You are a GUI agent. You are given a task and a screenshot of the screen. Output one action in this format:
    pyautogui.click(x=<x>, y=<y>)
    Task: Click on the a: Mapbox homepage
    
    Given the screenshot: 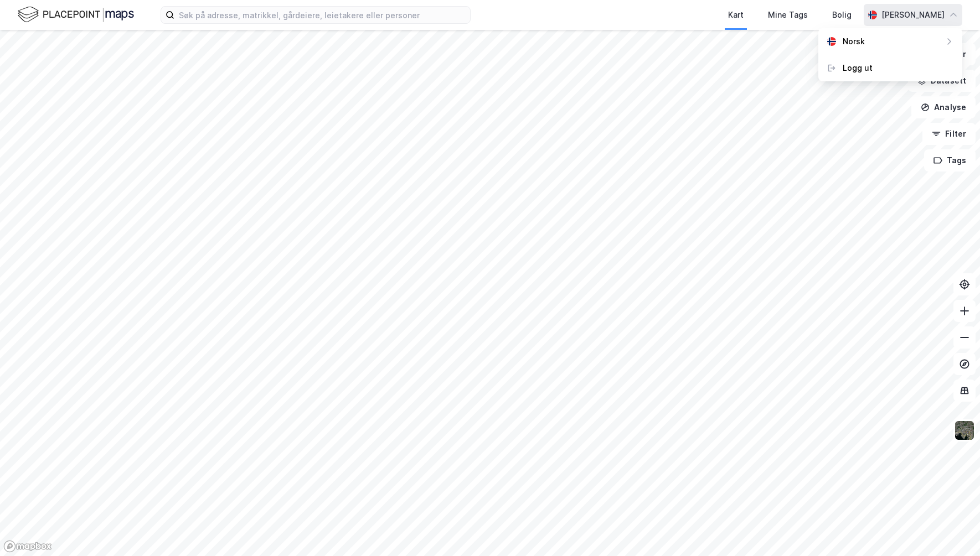 What is the action you would take?
    pyautogui.click(x=28, y=546)
    